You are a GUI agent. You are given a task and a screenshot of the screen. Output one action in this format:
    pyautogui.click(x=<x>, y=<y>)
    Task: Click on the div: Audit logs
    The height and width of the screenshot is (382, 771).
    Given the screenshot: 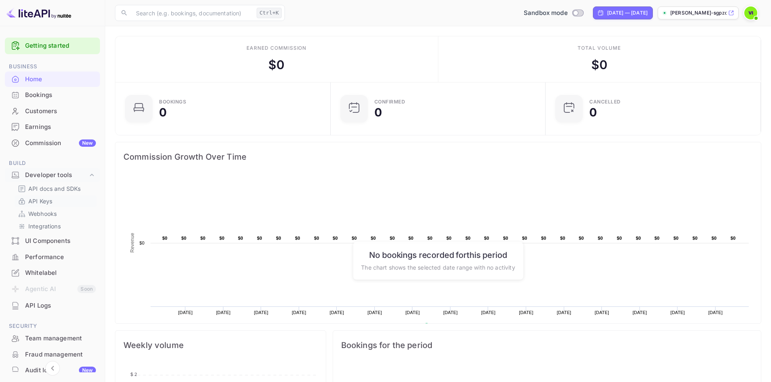 What is the action you would take?
    pyautogui.click(x=60, y=371)
    